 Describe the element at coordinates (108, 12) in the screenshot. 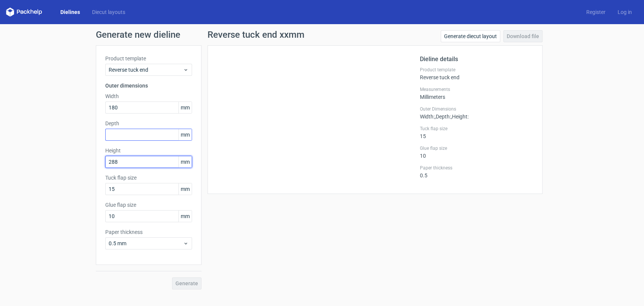

I see `a: Diecut layouts` at that location.